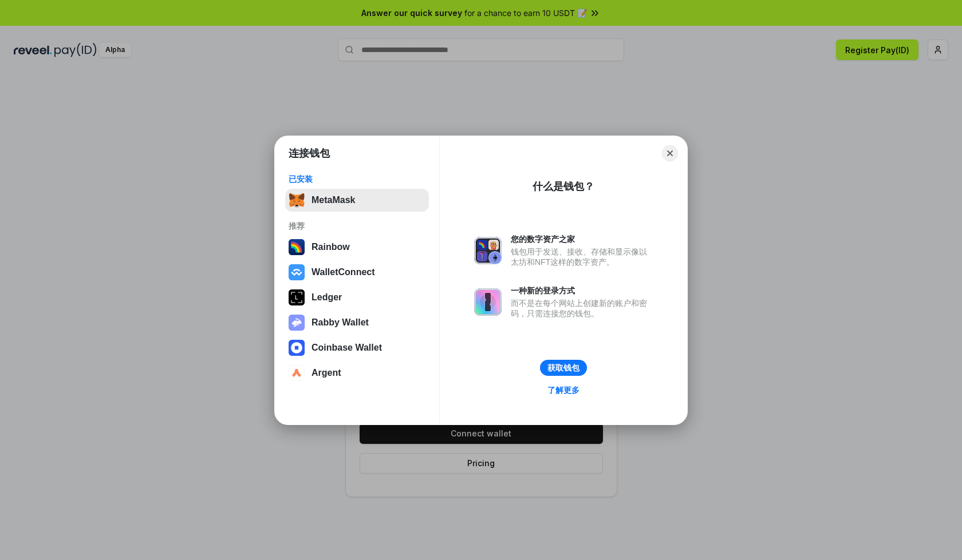 Image resolution: width=962 pixels, height=560 pixels. What do you see at coordinates (357, 373) in the screenshot?
I see `button: Argent` at bounding box center [357, 373].